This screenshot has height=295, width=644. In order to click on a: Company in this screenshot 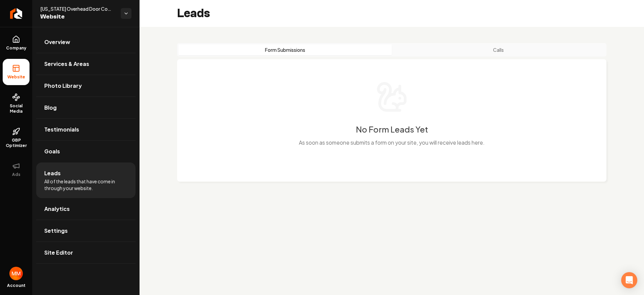, I will do `click(16, 43)`.